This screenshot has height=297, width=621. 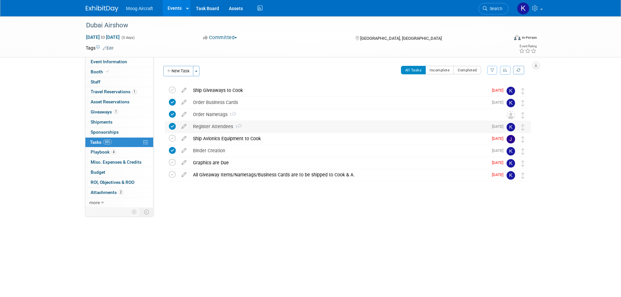 What do you see at coordinates (342, 114) in the screenshot?
I see `div: Order Nametags` at bounding box center [342, 114].